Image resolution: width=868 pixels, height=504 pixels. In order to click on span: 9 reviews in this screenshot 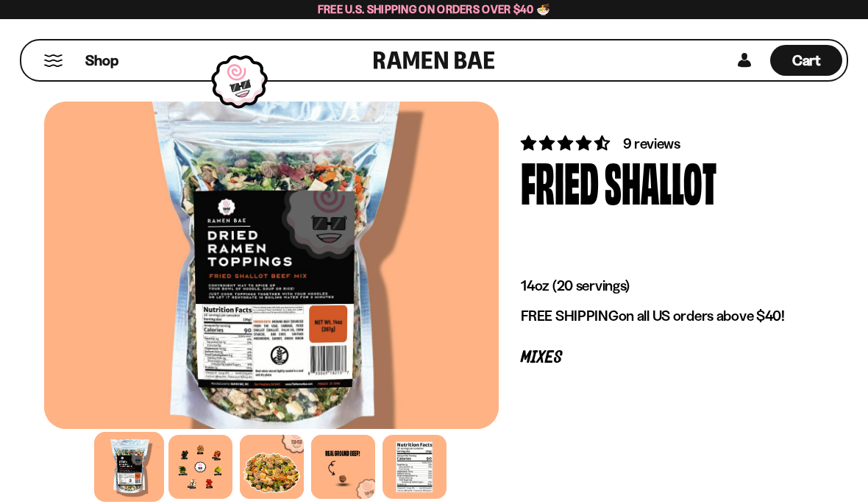, I will do `click(652, 143)`.